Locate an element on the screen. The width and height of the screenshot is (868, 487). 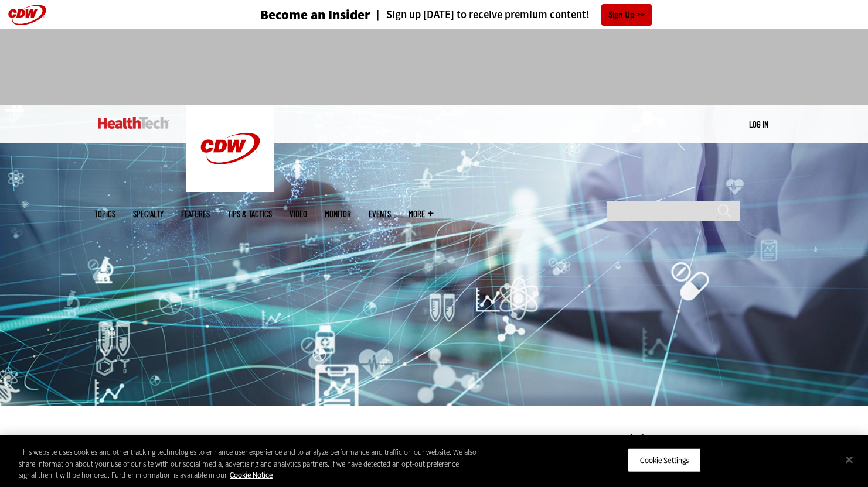
button: Close is located at coordinates (849, 460).